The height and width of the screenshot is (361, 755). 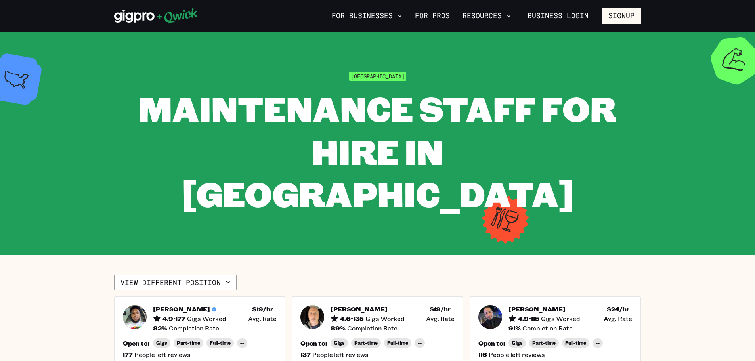 I want to click on h5: 4.9 • 115, so click(x=529, y=319).